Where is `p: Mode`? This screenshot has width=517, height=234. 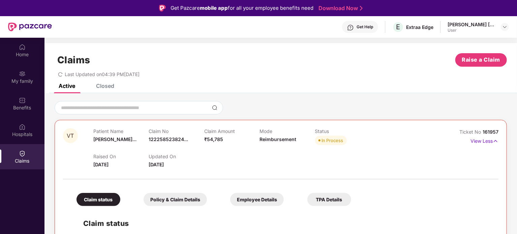
p: Mode is located at coordinates (287, 131).